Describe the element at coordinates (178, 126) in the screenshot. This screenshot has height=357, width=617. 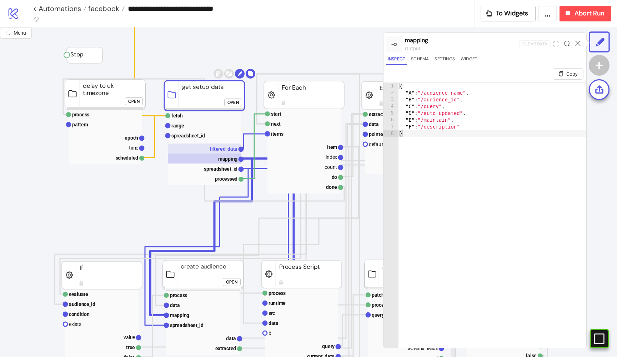
I see `text: range` at that location.